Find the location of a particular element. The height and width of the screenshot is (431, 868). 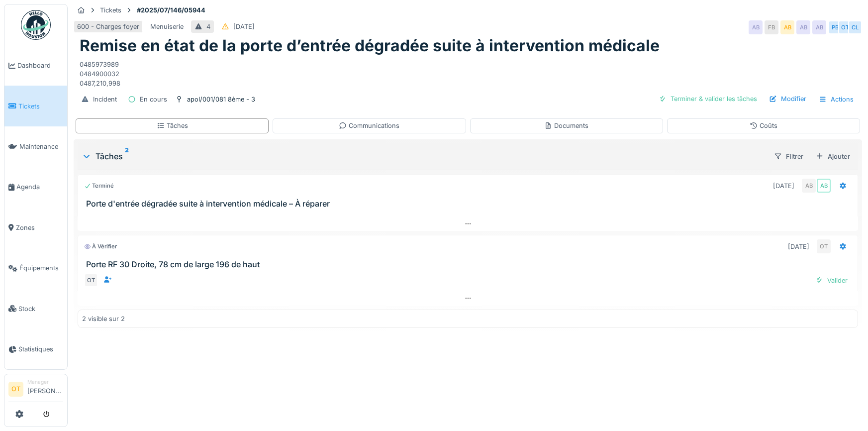

span: Zones is located at coordinates (40, 227).